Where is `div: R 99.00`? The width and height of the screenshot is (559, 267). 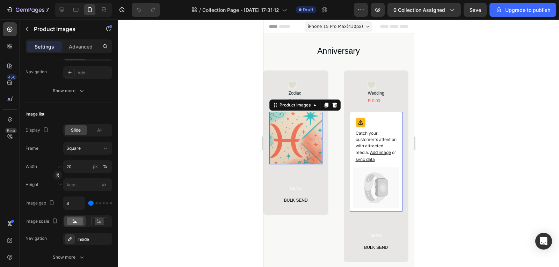 div: R 99.00 is located at coordinates (33, 81).